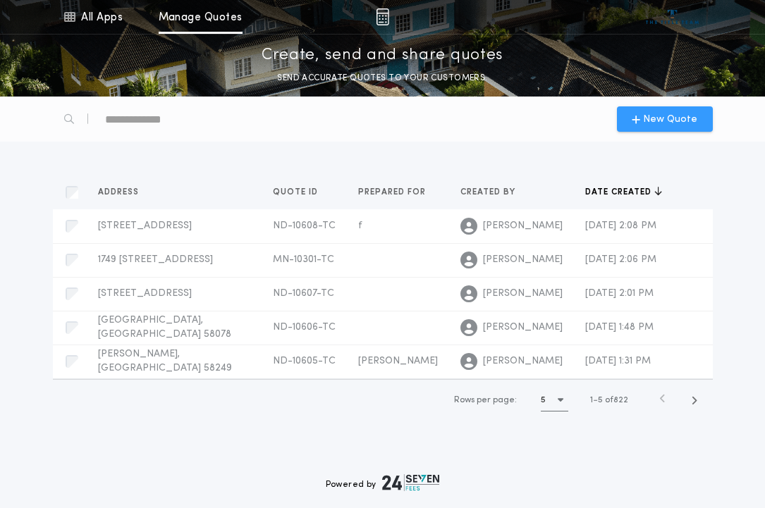 This screenshot has height=508, width=765. I want to click on span: f, so click(360, 225).